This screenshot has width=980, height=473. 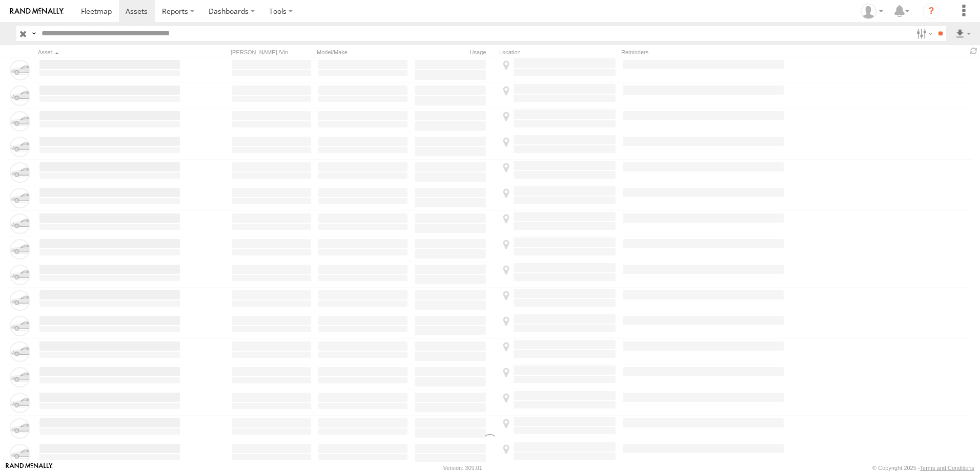 What do you see at coordinates (947, 468) in the screenshot?
I see `a: Terms and Conditions` at bounding box center [947, 468].